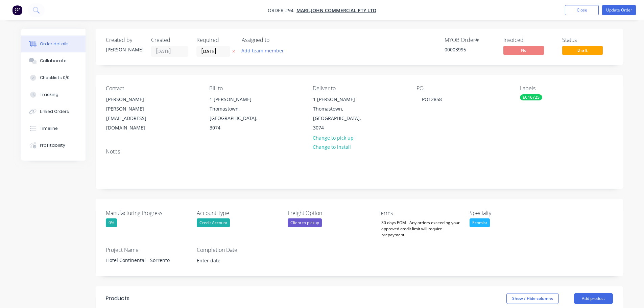  What do you see at coordinates (152, 88) in the screenshot?
I see `div: Contact` at bounding box center [152, 88].